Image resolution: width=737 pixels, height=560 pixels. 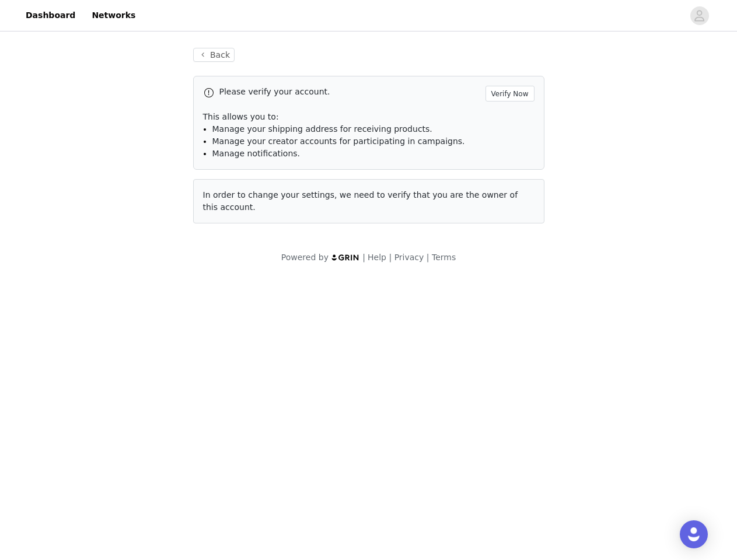 I want to click on div: Open Intercom Messenger, so click(x=693, y=534).